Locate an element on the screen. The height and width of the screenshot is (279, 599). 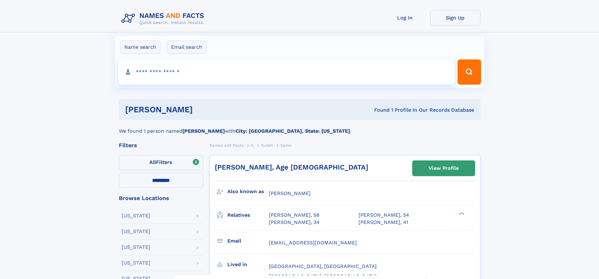
div: Browse Locations is located at coordinates (161, 198).